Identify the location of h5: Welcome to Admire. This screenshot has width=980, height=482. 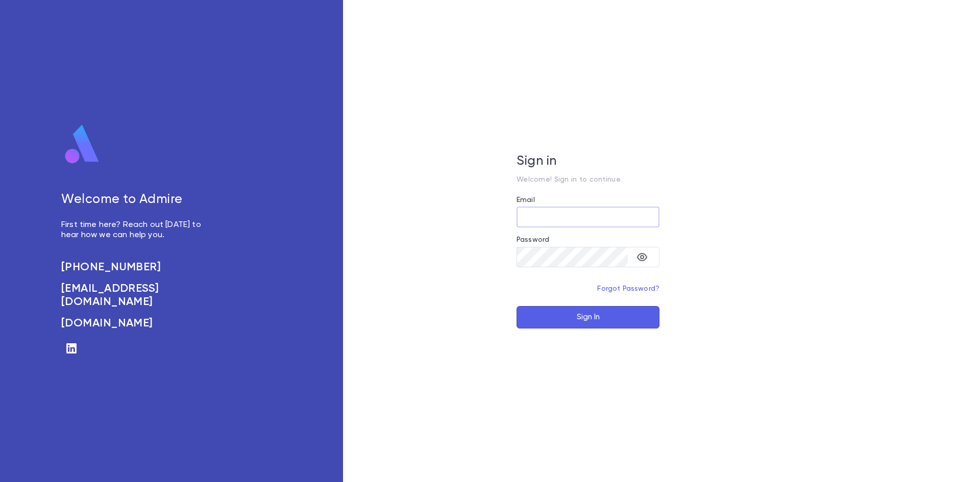
(137, 200).